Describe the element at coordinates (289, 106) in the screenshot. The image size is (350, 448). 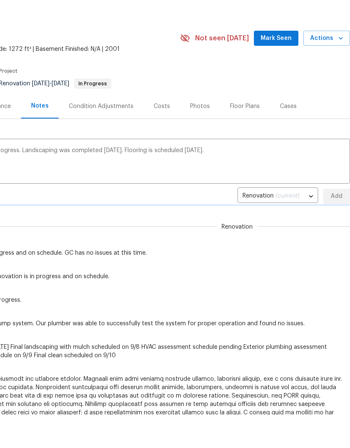
I see `div: Cases` at that location.